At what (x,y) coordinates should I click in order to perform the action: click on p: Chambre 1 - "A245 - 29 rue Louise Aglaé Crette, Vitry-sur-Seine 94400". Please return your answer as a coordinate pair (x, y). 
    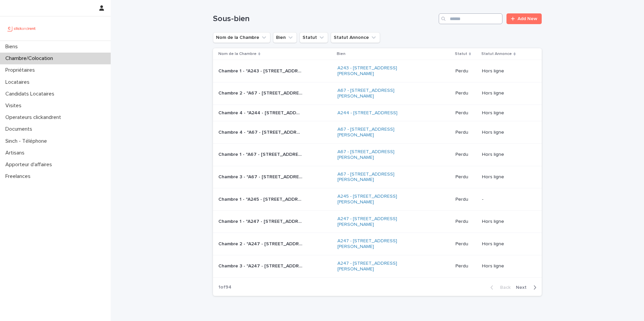
    Looking at the image, I should click on (261, 199).